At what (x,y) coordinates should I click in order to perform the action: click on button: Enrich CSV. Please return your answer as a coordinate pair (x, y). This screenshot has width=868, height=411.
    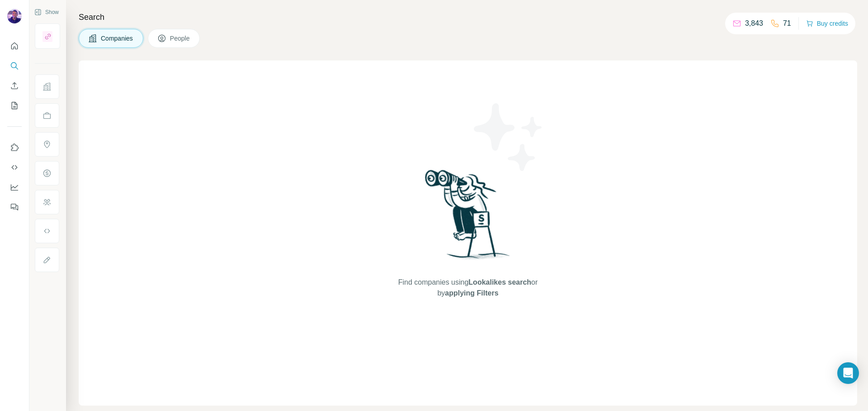
    Looking at the image, I should click on (14, 86).